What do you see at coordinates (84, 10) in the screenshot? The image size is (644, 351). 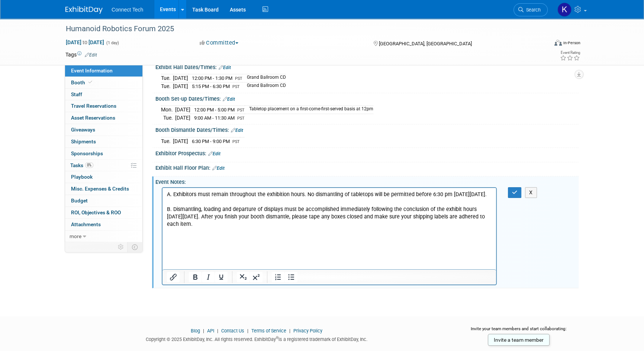 I see `img: ExhibitDay` at bounding box center [84, 10].